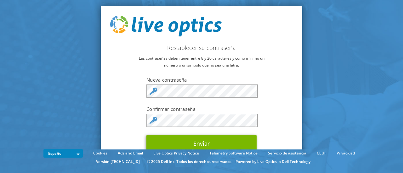 Image resolution: width=403 pixels, height=173 pixels. I want to click on a: Ads and Email, so click(130, 154).